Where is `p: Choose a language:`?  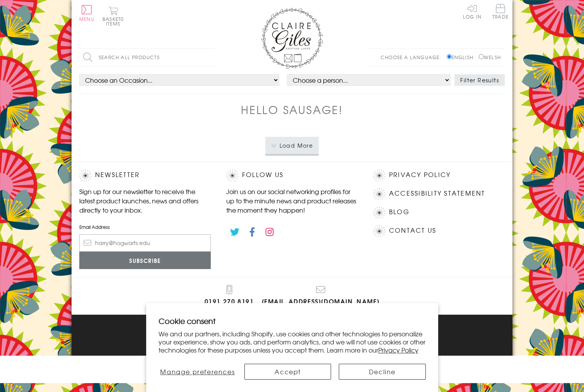
p: Choose a language: is located at coordinates (413, 57).